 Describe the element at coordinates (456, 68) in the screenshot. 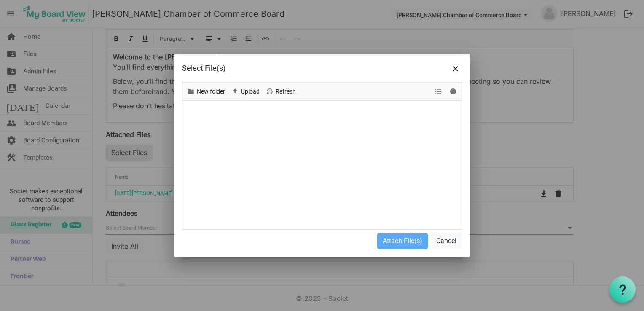

I see `button: Close` at that location.